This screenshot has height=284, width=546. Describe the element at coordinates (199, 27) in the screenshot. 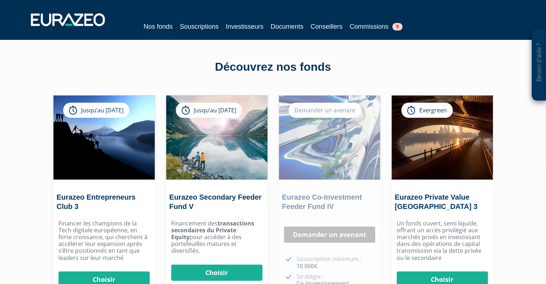

I see `a: Souscriptions` at that location.